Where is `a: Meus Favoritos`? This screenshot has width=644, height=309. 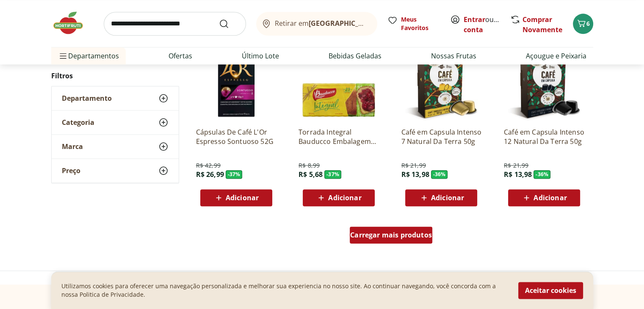 a: Meus Favoritos is located at coordinates (414, 24).